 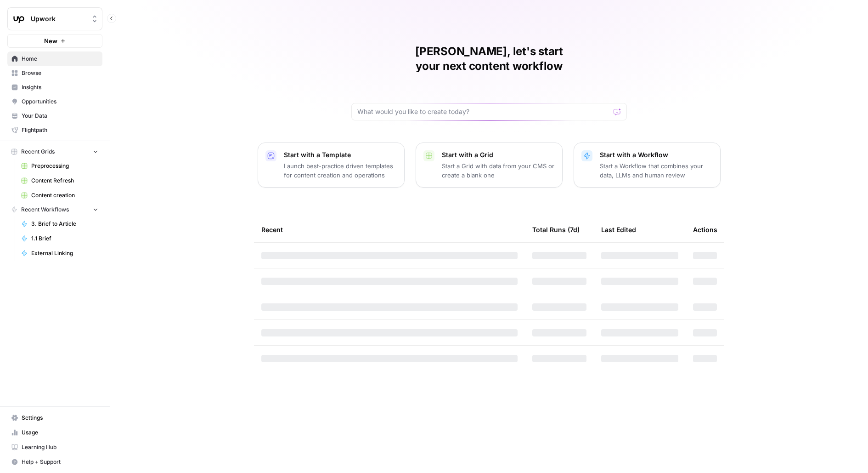 What do you see at coordinates (60, 130) in the screenshot?
I see `span: Flightpath` at bounding box center [60, 130].